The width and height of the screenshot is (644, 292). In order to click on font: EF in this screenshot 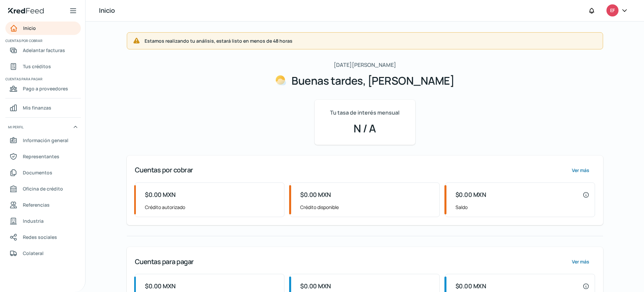, I will do `click(612, 10)`.